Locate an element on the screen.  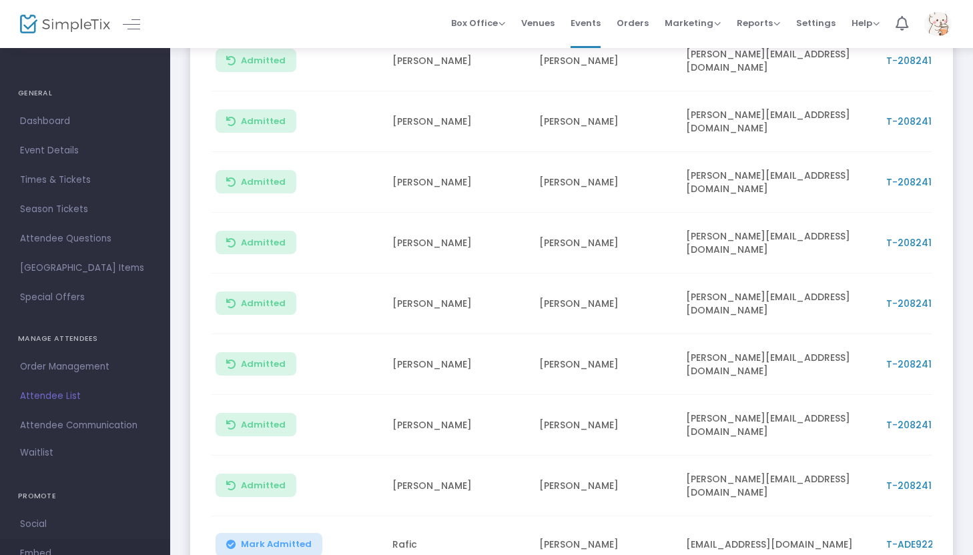
span: Special Offers is located at coordinates (85, 298).